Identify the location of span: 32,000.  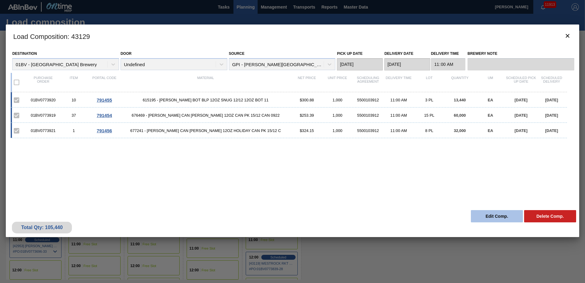
(460, 130).